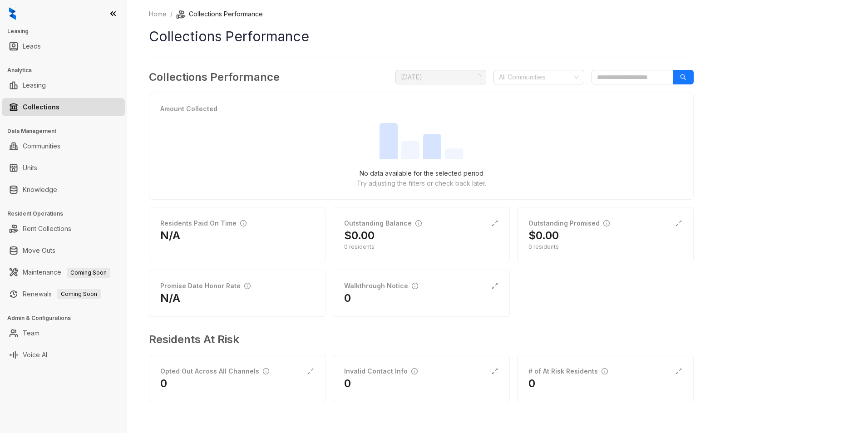  What do you see at coordinates (214, 78) in the screenshot?
I see `h3: Collections Performance` at bounding box center [214, 78].